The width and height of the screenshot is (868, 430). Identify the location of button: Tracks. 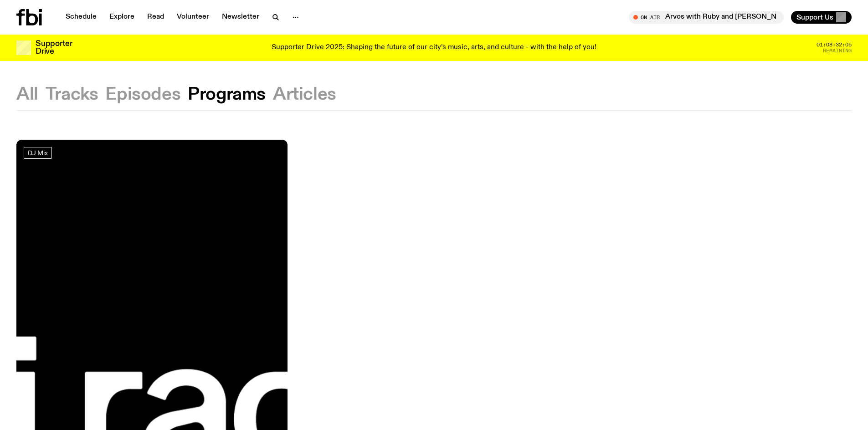
(72, 95).